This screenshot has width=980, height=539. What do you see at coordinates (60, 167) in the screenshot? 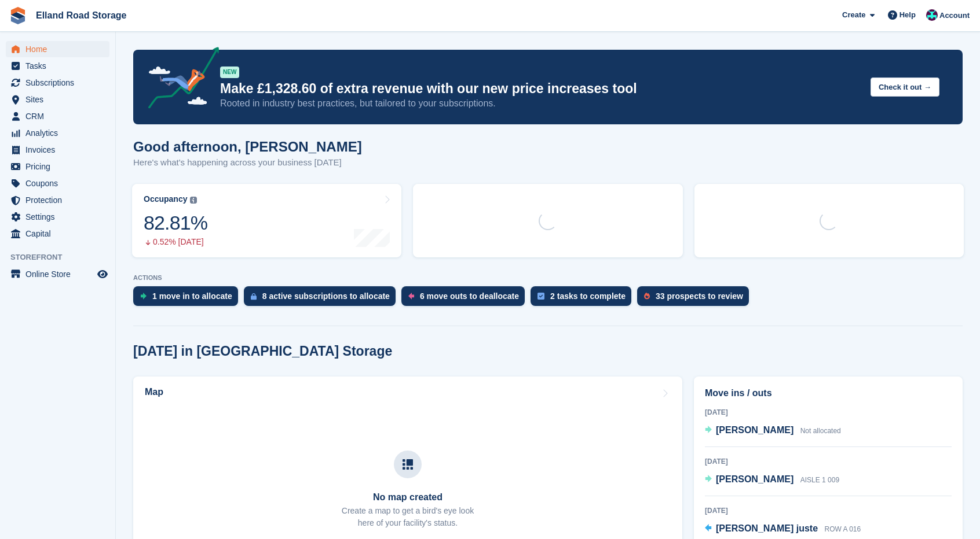
I see `span: Pricing` at bounding box center [60, 167].